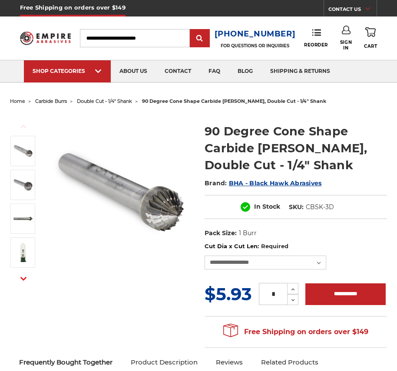  I want to click on small: Required, so click(274, 246).